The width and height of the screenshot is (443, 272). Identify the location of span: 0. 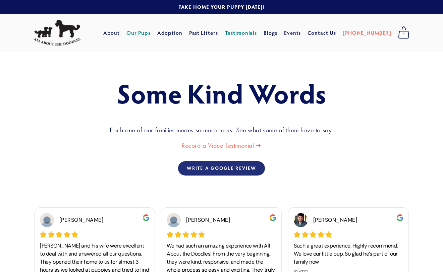
(403, 35).